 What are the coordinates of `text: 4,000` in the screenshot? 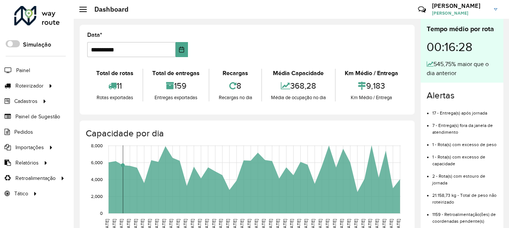 It's located at (97, 179).